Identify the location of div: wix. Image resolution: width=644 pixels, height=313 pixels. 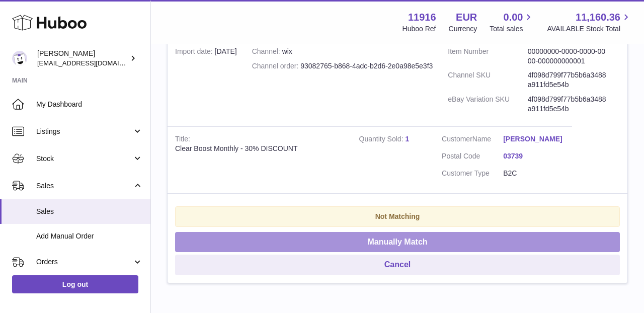
(343, 51).